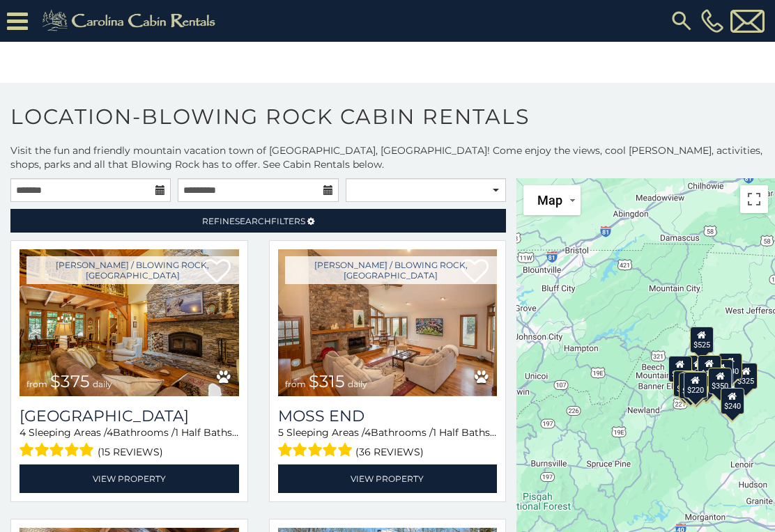 Image resolution: width=775 pixels, height=532 pixels. Describe the element at coordinates (390, 452) in the screenshot. I see `span: (36 reviews)` at that location.